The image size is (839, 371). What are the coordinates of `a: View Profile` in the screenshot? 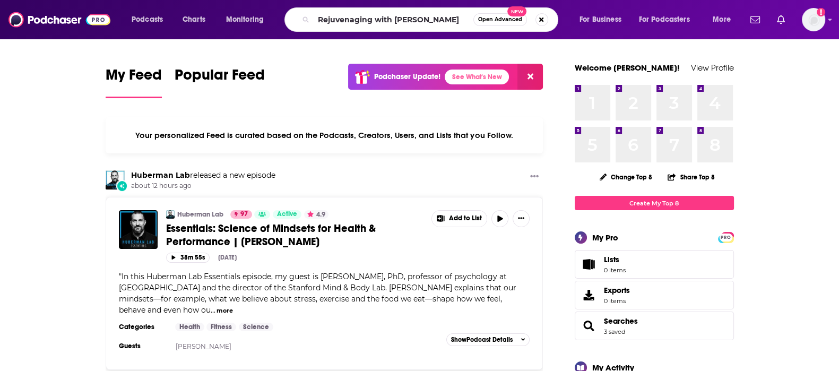 It's located at (712, 67).